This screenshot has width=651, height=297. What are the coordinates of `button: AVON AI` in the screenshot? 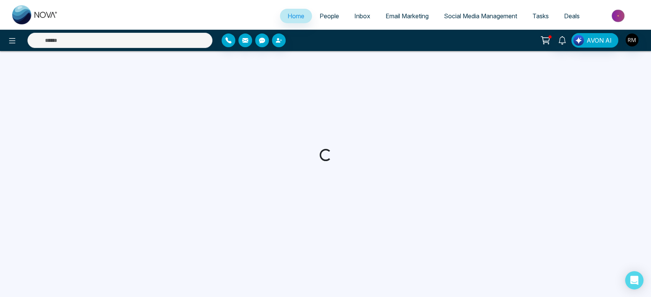 It's located at (594, 40).